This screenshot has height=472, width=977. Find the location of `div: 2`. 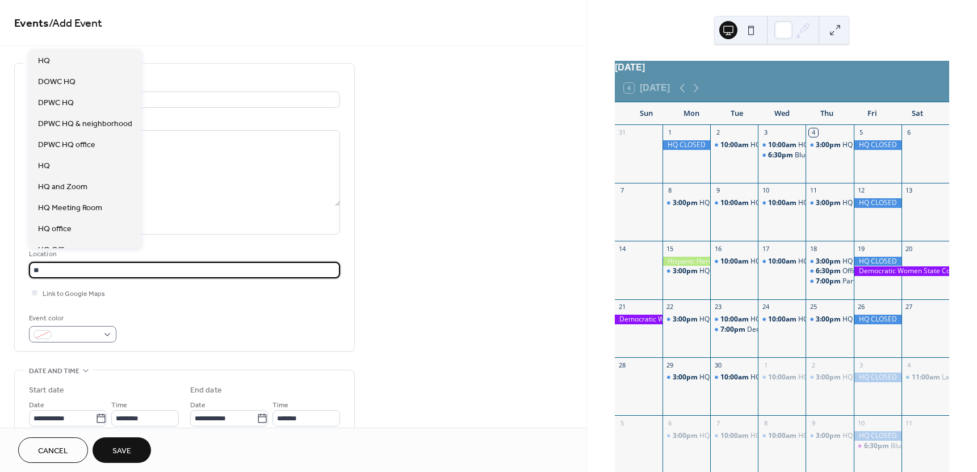

div: 2 is located at coordinates (717, 132).